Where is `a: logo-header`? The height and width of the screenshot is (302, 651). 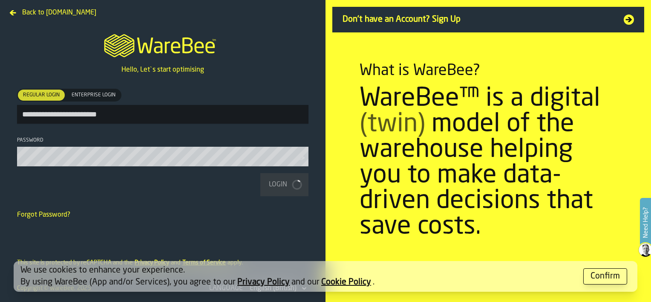 a: logo-header is located at coordinates (162, 44).